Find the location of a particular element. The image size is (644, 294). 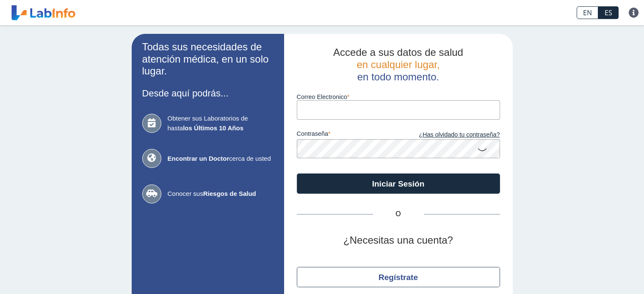

span: Accede a sus datos de salud is located at coordinates (398, 52).